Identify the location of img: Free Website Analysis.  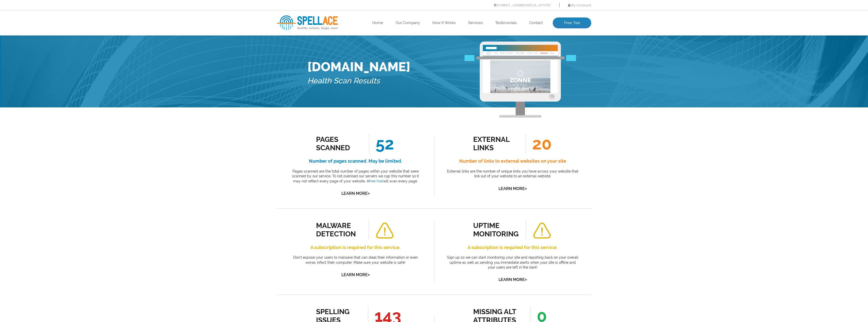
(520, 72).